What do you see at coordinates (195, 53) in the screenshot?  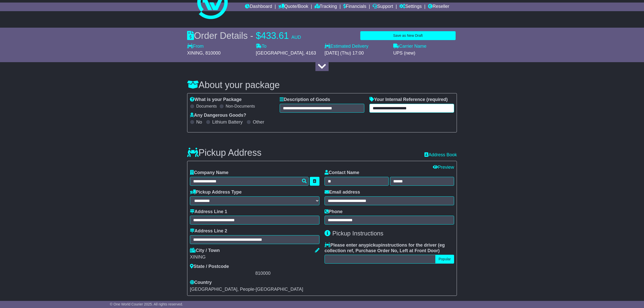 I see `span: XINING` at bounding box center [195, 53].